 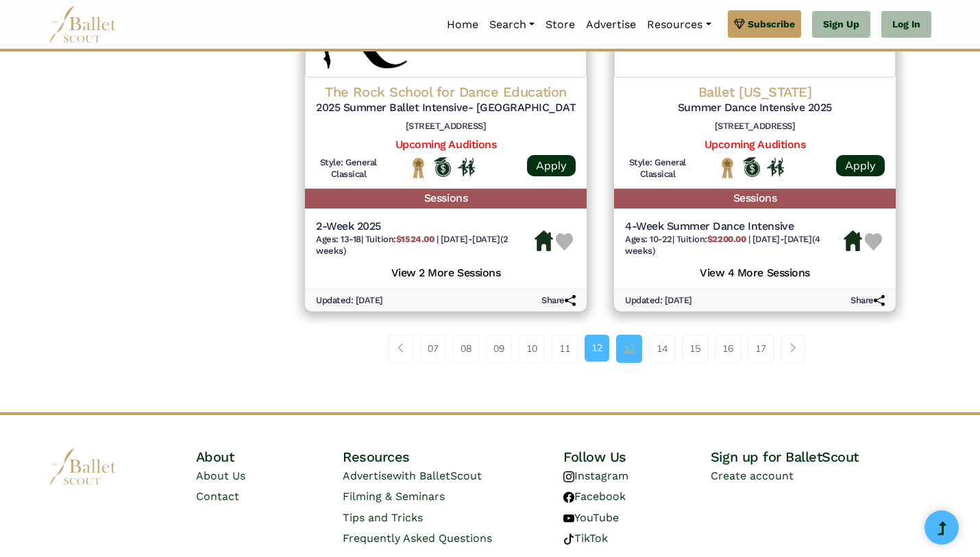 What do you see at coordinates (754, 107) in the screenshot?
I see `h5: Summer Dance Intensive 2025` at bounding box center [754, 107].